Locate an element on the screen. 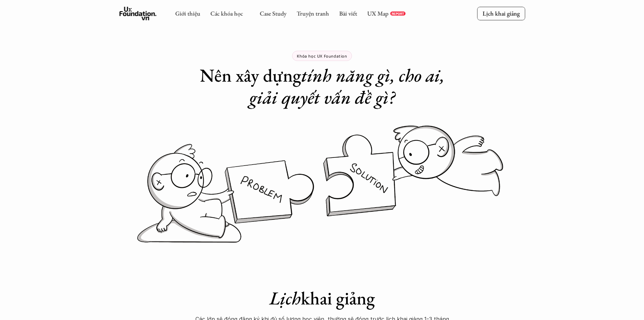 Image resolution: width=644 pixels, height=320 pixels. a: Case Study is located at coordinates (273, 13).